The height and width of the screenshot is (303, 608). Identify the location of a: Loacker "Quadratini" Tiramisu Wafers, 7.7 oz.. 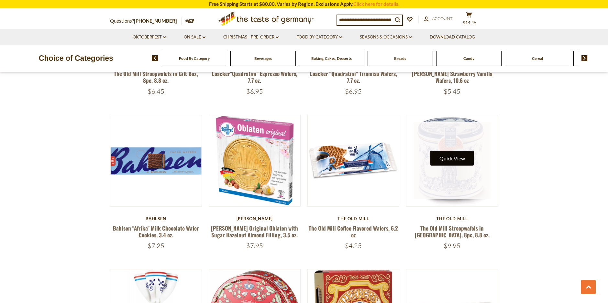
(353, 77).